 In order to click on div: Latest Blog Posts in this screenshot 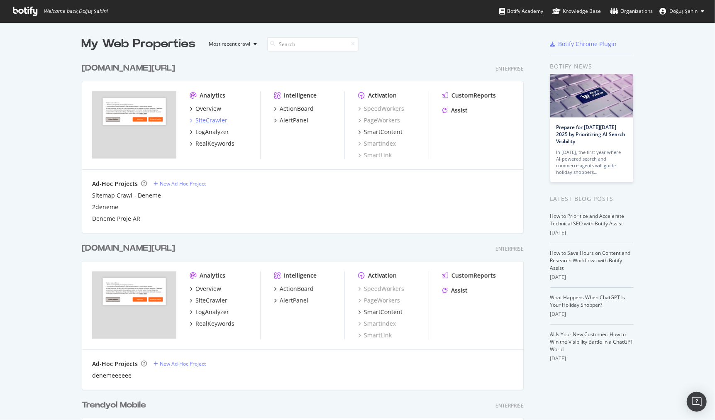, I will do `click(592, 199)`.